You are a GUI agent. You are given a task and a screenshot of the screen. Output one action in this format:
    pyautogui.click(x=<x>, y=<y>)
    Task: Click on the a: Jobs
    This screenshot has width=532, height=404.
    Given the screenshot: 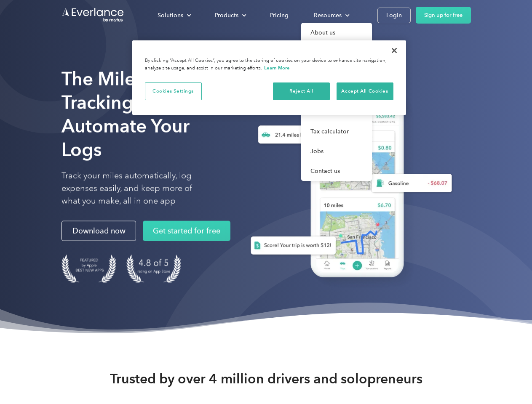 What is the action you would take?
    pyautogui.click(x=336, y=151)
    